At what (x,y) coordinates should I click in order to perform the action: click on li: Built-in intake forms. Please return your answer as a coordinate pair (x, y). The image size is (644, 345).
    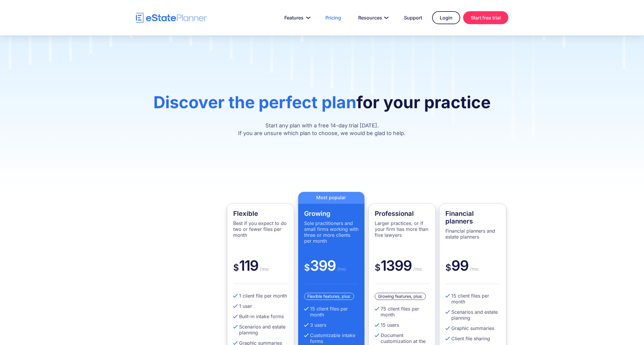
    Looking at the image, I should click on (260, 316).